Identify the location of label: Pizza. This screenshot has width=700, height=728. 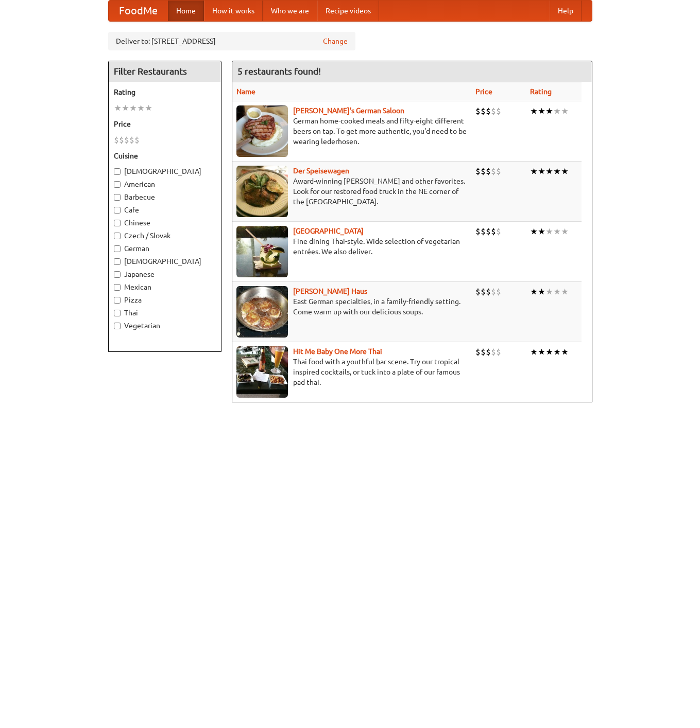
(164, 300).